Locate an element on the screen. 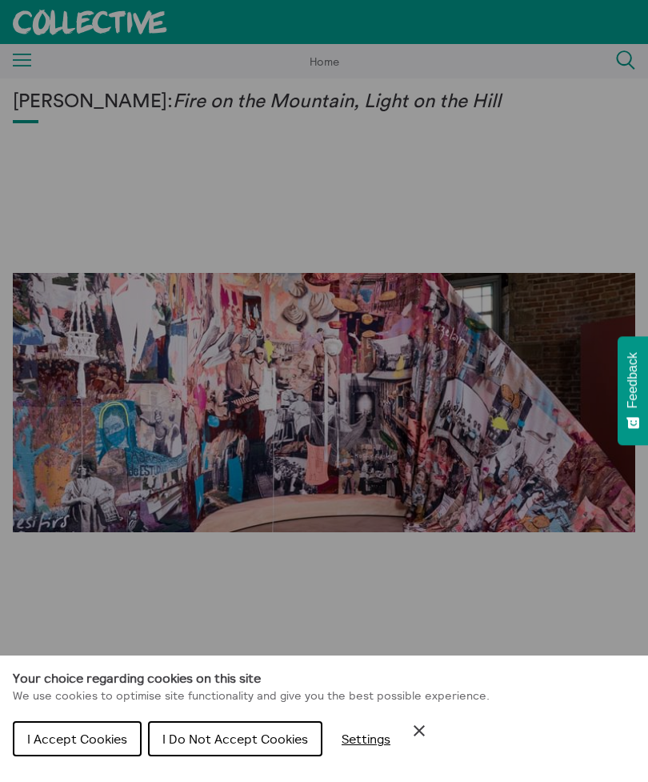 The width and height of the screenshot is (648, 782). button: Feedback - Show survey is located at coordinates (633, 391).